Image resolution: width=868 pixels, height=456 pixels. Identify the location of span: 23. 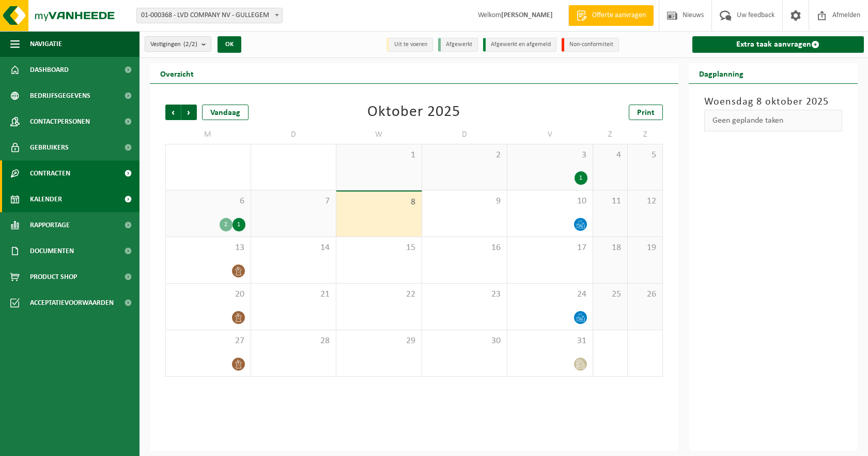
(465, 295).